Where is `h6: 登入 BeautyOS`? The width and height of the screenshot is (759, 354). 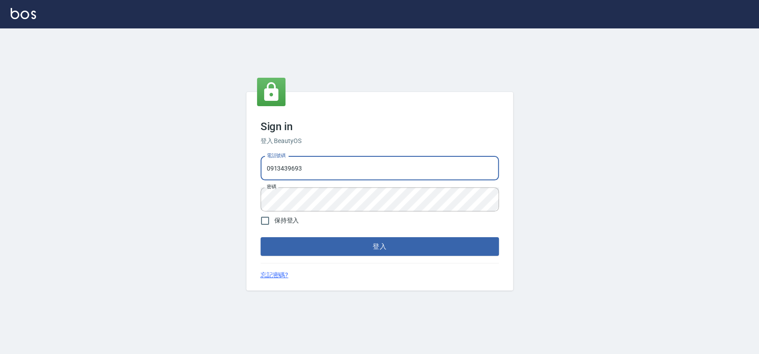
h6: 登入 BeautyOS is located at coordinates (380, 141).